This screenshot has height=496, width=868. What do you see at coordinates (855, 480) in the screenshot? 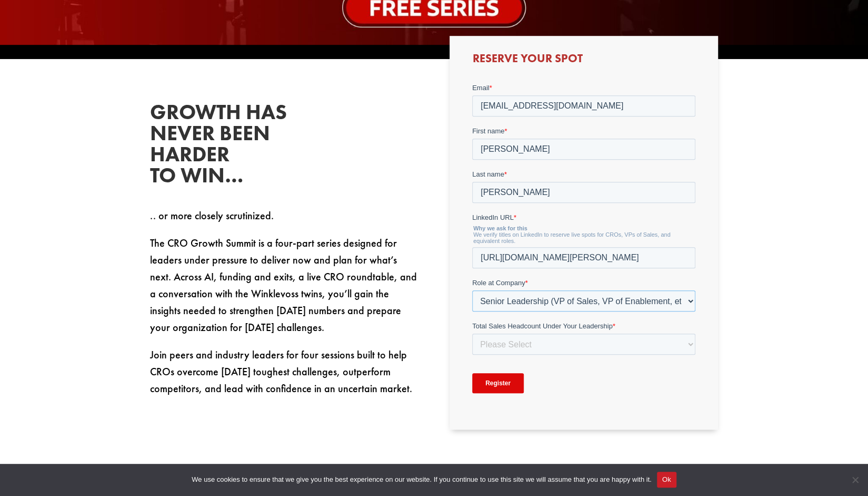
I see `span: No` at bounding box center [855, 480].